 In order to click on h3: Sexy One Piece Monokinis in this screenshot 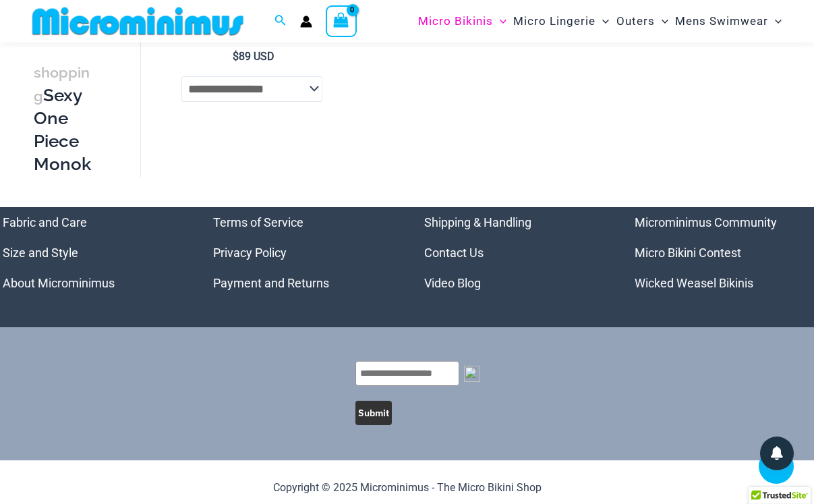, I will do `click(64, 129)`.